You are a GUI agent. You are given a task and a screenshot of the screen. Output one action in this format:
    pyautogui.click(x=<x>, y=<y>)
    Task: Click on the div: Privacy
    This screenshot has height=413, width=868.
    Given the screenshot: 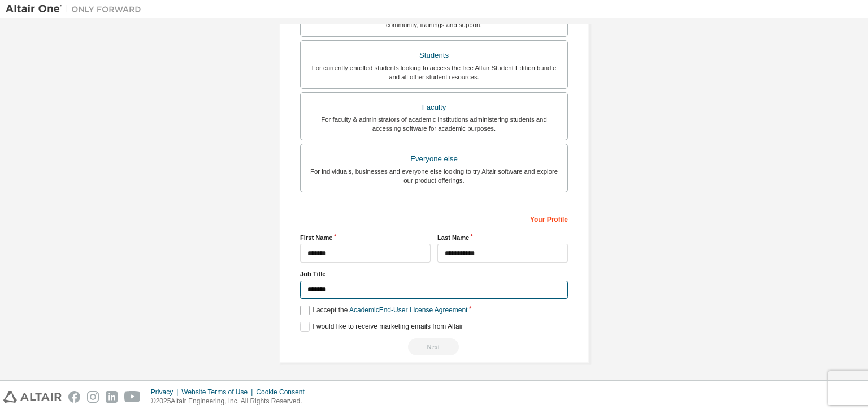 What is the action you would take?
    pyautogui.click(x=166, y=392)
    